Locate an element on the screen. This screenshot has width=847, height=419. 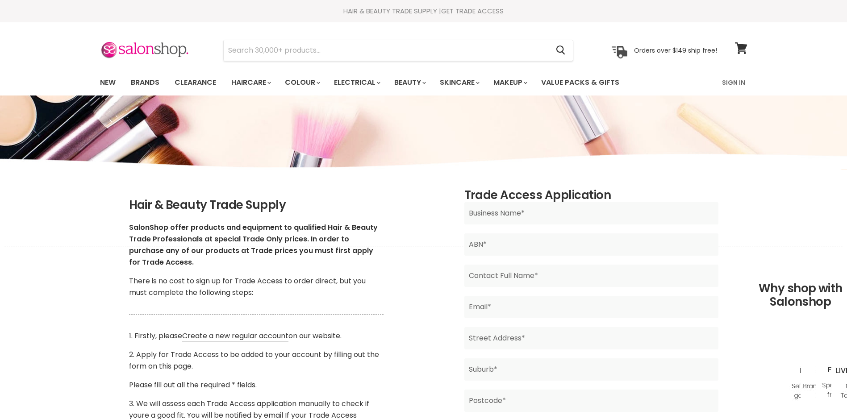
button: Search is located at coordinates (561, 50).